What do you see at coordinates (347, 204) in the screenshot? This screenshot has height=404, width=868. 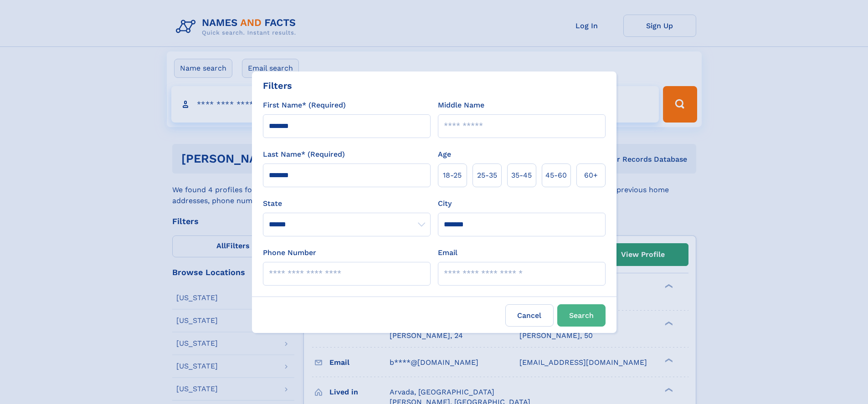 I see `label: State` at bounding box center [347, 204].